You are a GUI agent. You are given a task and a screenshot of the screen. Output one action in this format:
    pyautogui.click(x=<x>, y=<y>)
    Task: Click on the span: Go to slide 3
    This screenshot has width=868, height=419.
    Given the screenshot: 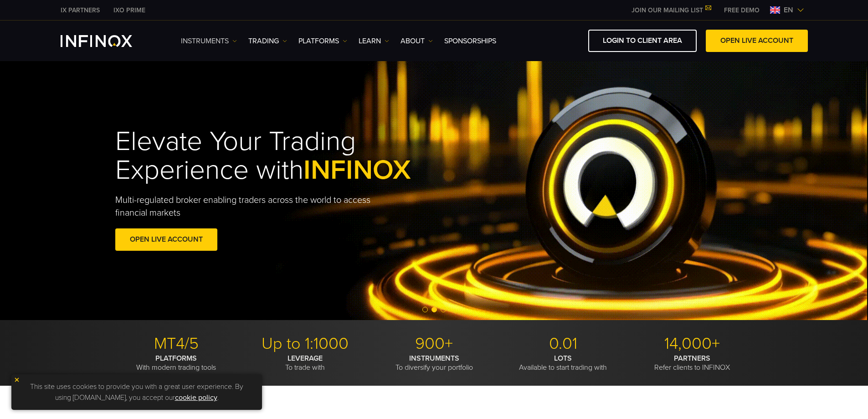 What is the action you would take?
    pyautogui.click(x=443, y=309)
    